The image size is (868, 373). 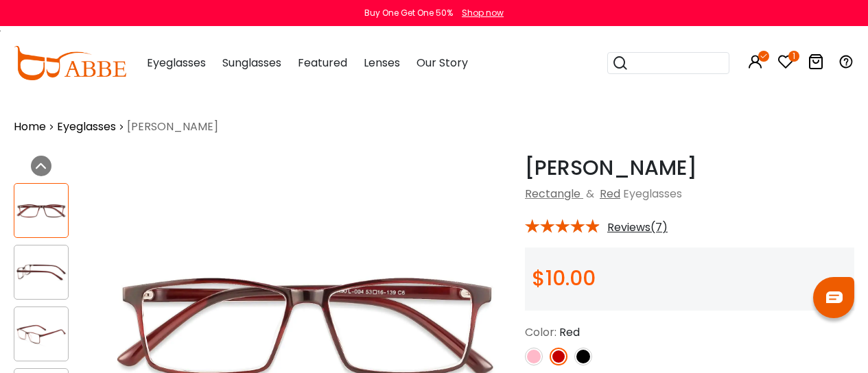 What do you see at coordinates (794, 56) in the screenshot?
I see `i: 1` at bounding box center [794, 56].